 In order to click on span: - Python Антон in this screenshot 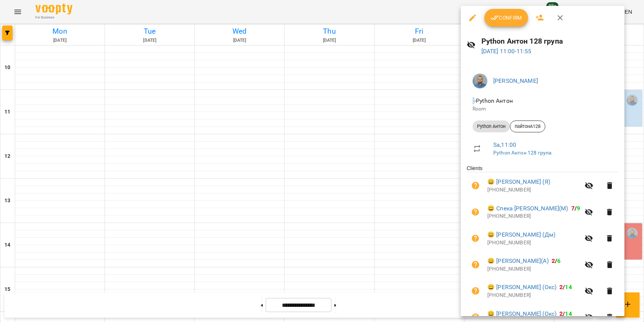, I will do `click(493, 100)`.